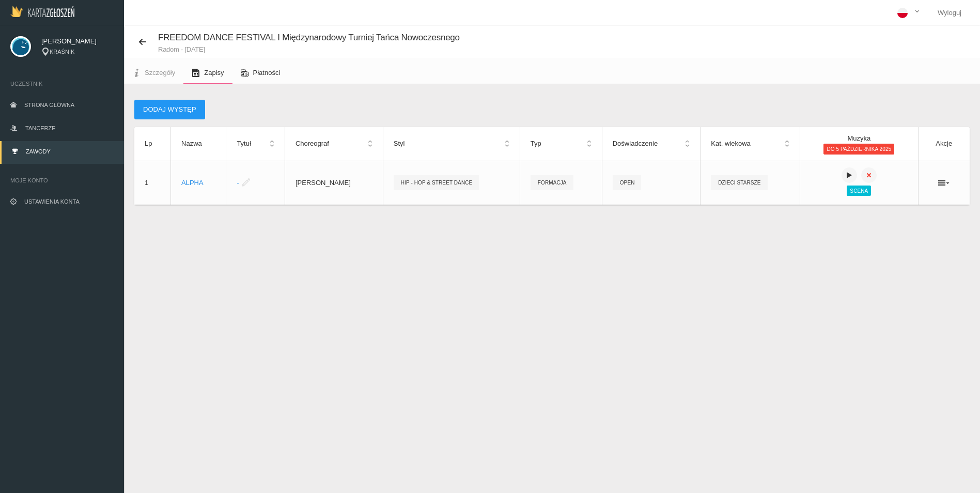  What do you see at coordinates (451, 144) in the screenshot?
I see `th: Styl` at bounding box center [451, 144].